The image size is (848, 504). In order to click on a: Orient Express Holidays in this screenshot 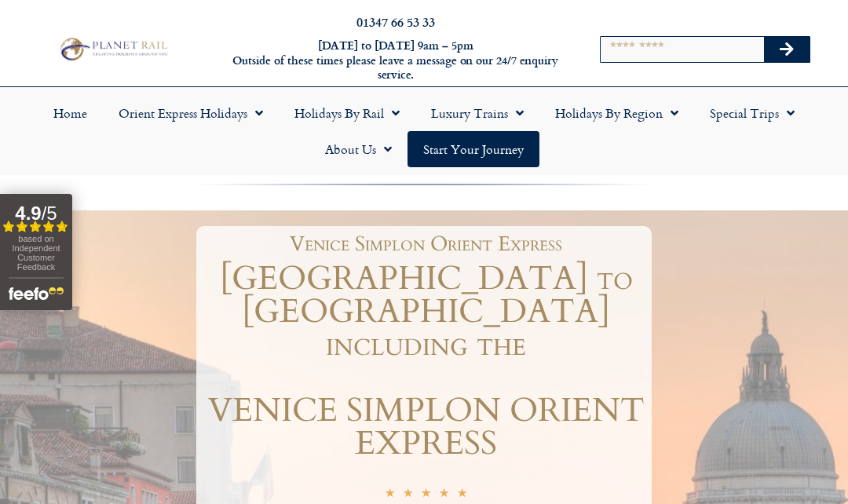, I will do `click(191, 113)`.